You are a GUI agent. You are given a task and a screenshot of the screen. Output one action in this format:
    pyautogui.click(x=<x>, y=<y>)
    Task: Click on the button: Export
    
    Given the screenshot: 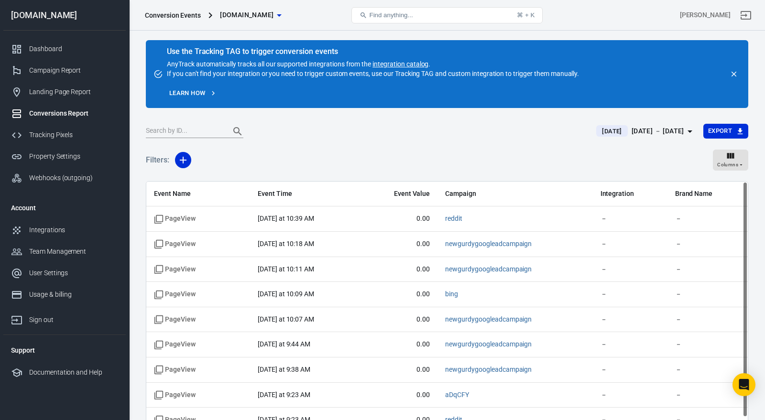 What is the action you would take?
    pyautogui.click(x=726, y=131)
    